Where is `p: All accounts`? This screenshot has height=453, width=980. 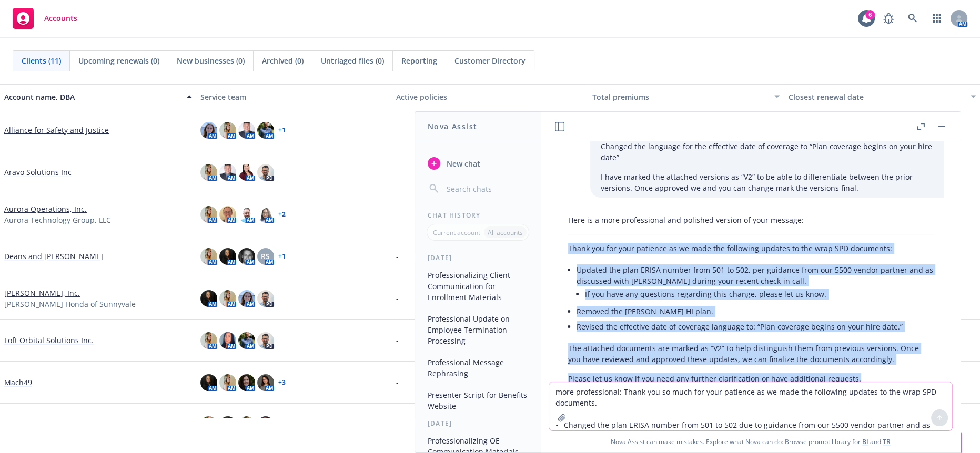
p: All accounts is located at coordinates (505, 232).